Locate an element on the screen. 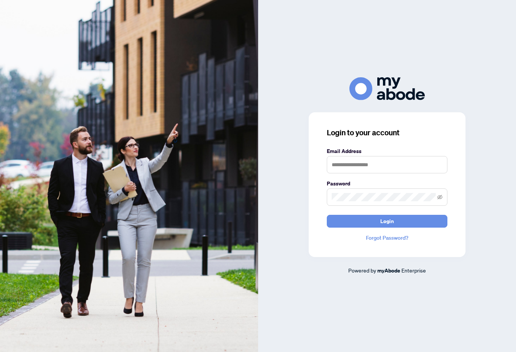 Image resolution: width=516 pixels, height=352 pixels. span: Powered by is located at coordinates (362, 270).